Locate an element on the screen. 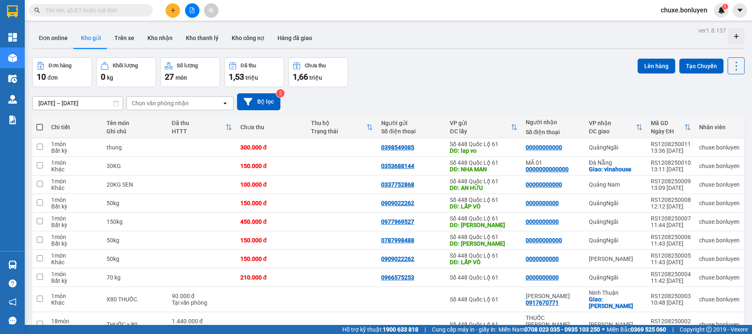 The image size is (752, 334). div: RS1208250005 is located at coordinates (671, 256).